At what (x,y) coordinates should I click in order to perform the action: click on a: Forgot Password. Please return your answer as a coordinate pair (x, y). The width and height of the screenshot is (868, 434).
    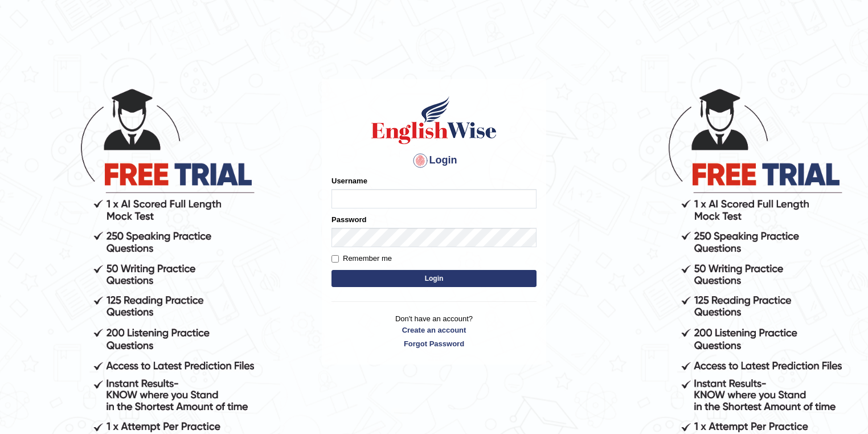
    Looking at the image, I should click on (434, 344).